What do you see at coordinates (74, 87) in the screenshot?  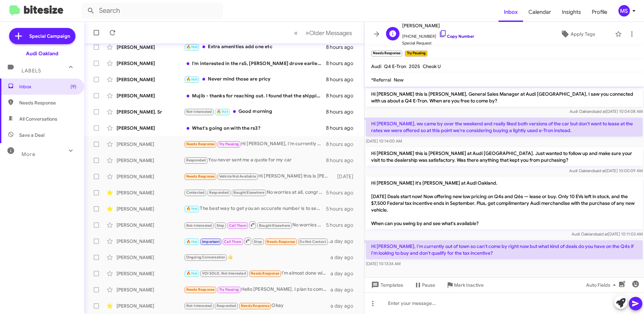 I see `span: (9)` at bounding box center [74, 87].